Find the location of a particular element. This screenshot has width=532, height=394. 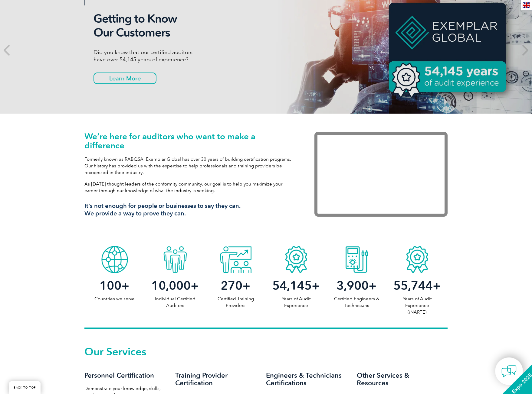

h3: Other Services & Resources is located at coordinates (396, 380).